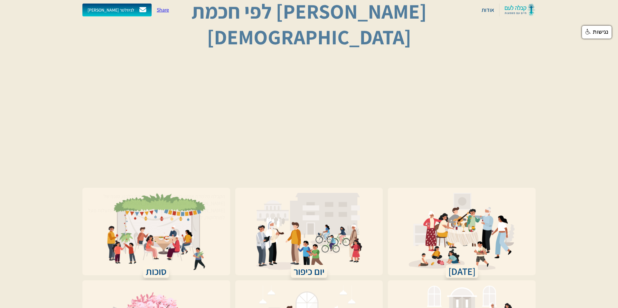 This screenshot has height=308, width=618. Describe the element at coordinates (156, 272) in the screenshot. I see `h2: סוכות` at that location.